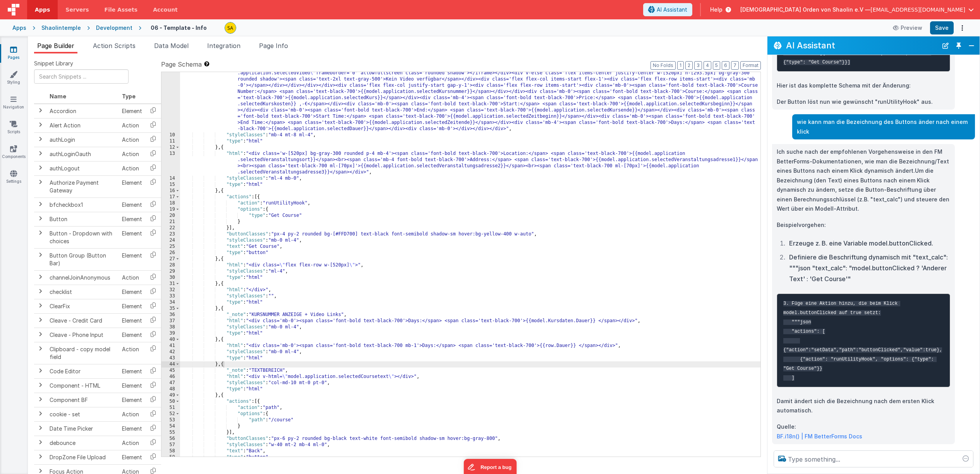 This screenshot has width=980, height=474. Describe the element at coordinates (863, 181) in the screenshot. I see `p: Ich suche nach der empfohlenen Vorgehensweise in den FM BetterForms-Dokumentationen, wie man die ...` at that location.